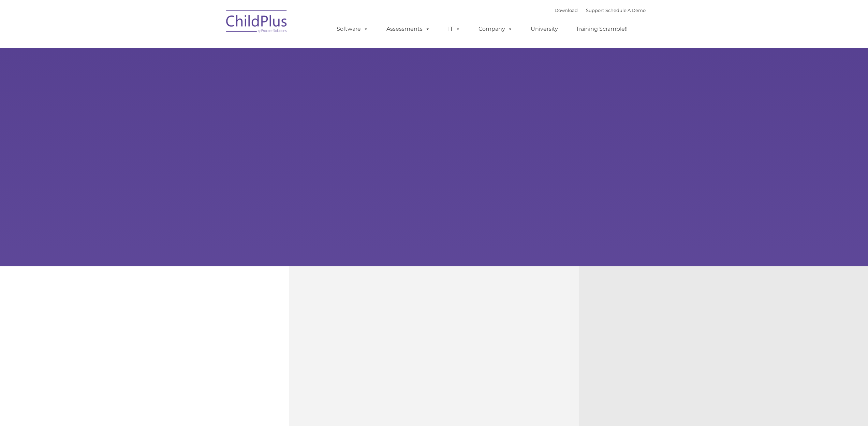  Describe the element at coordinates (352, 29) in the screenshot. I see `a: Software` at that location.